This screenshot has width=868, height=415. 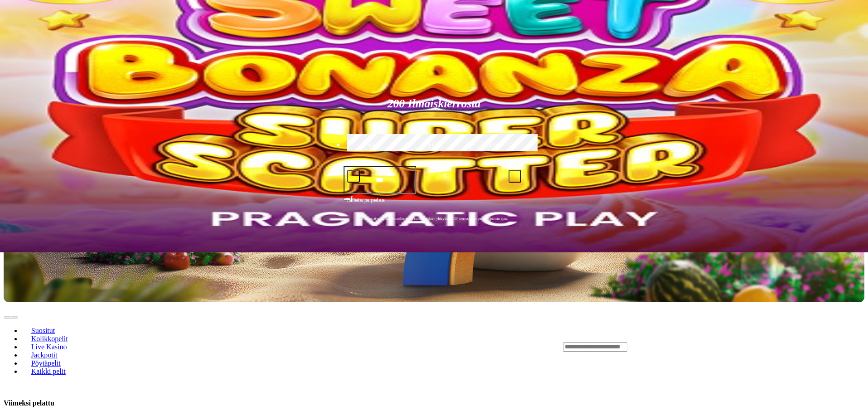 I want to click on span: Pöytäpelit, so click(x=46, y=363).